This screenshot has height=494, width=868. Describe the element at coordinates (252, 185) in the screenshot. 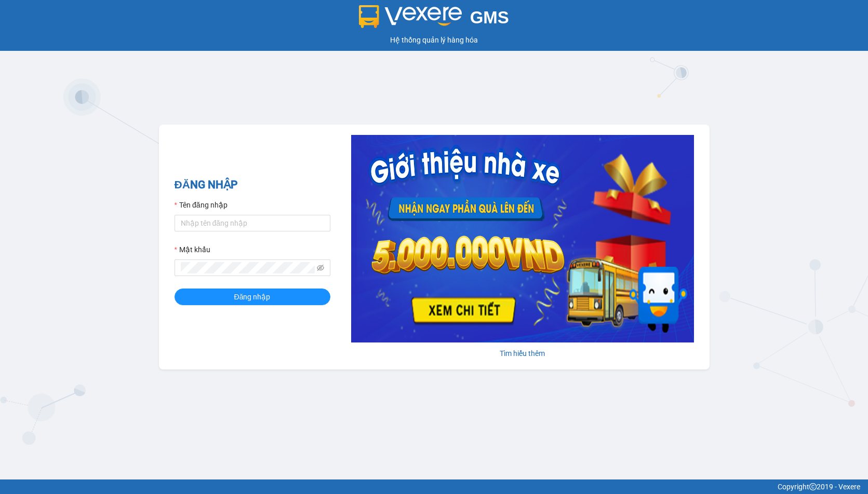

I see `h2: ĐĂNG NHẬP` at that location.